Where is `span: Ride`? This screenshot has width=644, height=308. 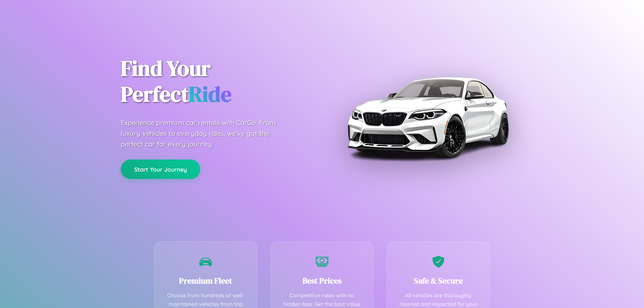
span: Ride is located at coordinates (210, 94).